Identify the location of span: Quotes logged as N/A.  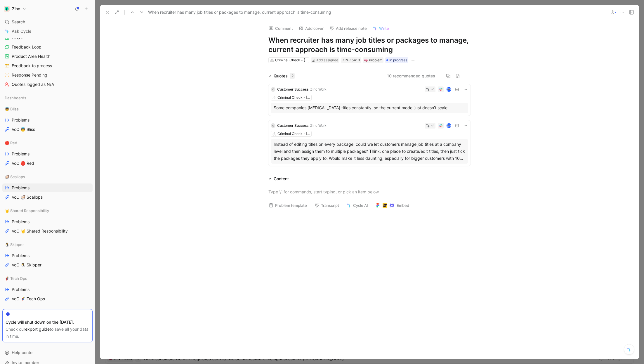
(32, 84).